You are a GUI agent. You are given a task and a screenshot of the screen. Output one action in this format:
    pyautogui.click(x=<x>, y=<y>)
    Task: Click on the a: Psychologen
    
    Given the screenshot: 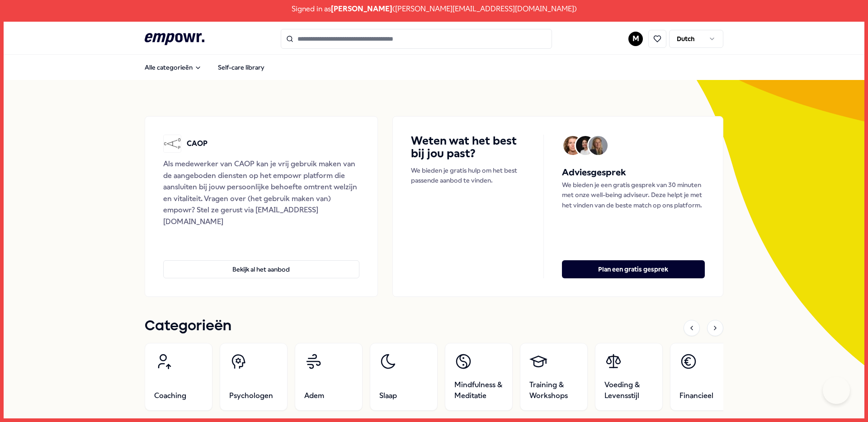 What is the action you would take?
    pyautogui.click(x=253, y=377)
    